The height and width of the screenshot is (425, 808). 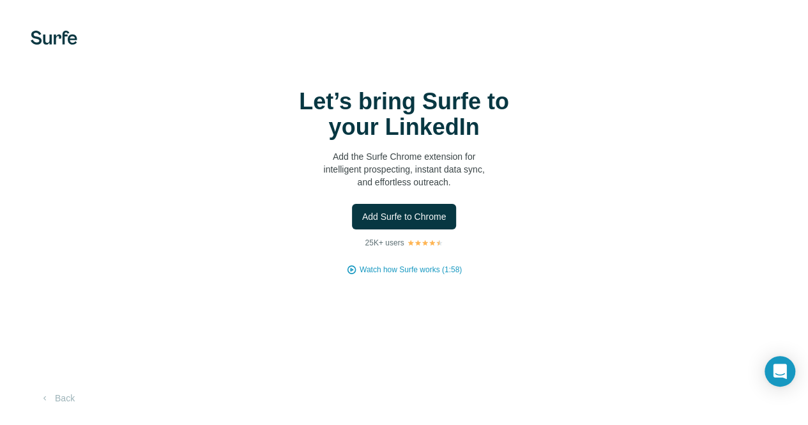 I want to click on span: Add Surfe to Chrome, so click(x=404, y=217).